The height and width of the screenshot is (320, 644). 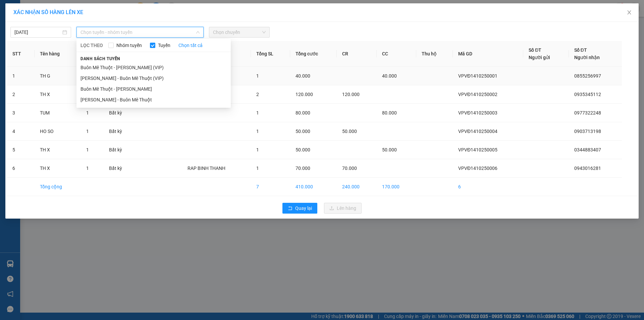 What do you see at coordinates (100, 59) in the screenshot?
I see `span: Danh sách tuyến` at bounding box center [100, 59].